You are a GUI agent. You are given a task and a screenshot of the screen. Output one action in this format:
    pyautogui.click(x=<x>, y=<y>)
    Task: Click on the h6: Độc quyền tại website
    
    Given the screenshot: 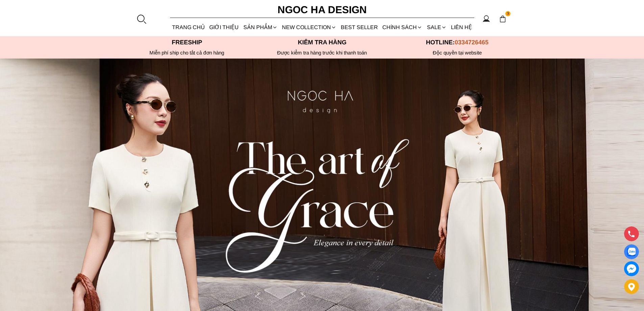 What is the action you would take?
    pyautogui.click(x=457, y=53)
    